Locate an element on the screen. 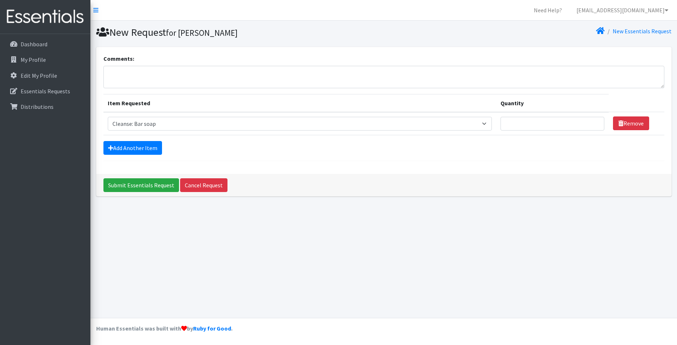 The height and width of the screenshot is (345, 677). img: HumanEssentials is located at coordinates (45, 17).